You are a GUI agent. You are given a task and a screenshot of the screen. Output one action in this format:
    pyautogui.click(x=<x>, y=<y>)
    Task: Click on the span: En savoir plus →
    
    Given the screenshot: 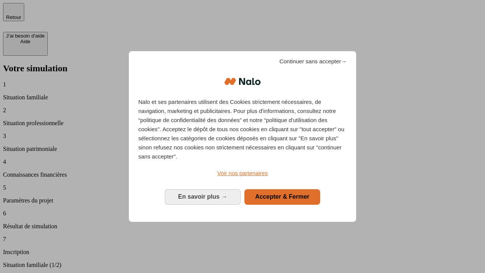 What is the action you would take?
    pyautogui.click(x=203, y=196)
    